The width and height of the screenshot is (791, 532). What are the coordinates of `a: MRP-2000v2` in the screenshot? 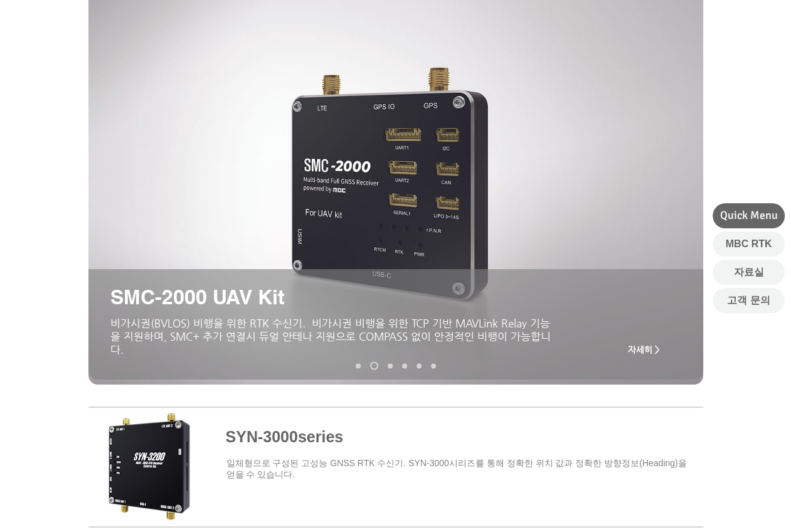 It's located at (390, 366).